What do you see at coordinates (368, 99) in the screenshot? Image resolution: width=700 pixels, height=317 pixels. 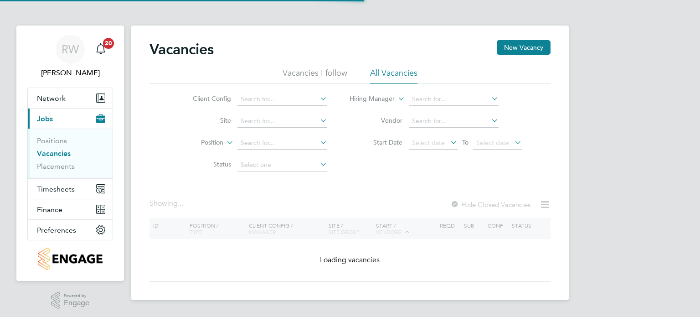 I see `label: Hiring Manager` at bounding box center [368, 99].